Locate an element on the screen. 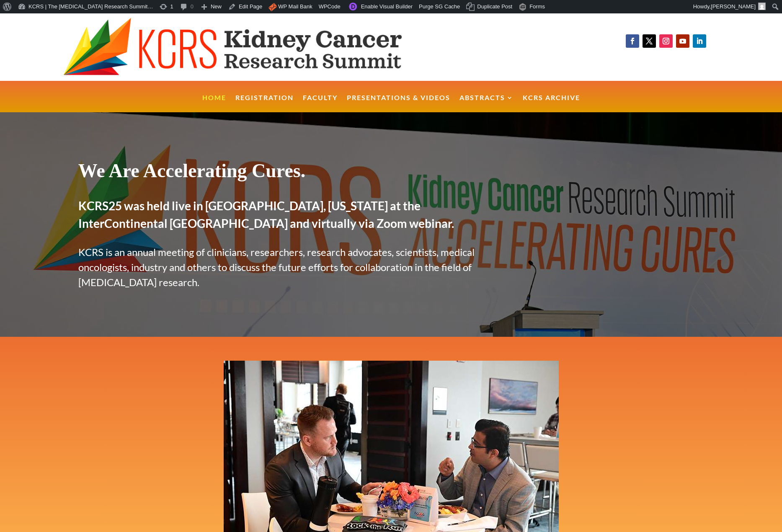  a: Presentations & Videos is located at coordinates (399, 103).